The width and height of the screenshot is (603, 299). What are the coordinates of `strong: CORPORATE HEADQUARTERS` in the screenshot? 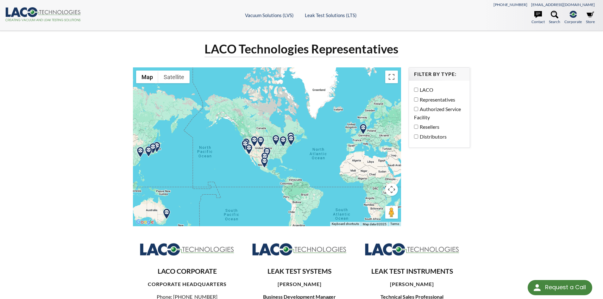 It's located at (187, 284).